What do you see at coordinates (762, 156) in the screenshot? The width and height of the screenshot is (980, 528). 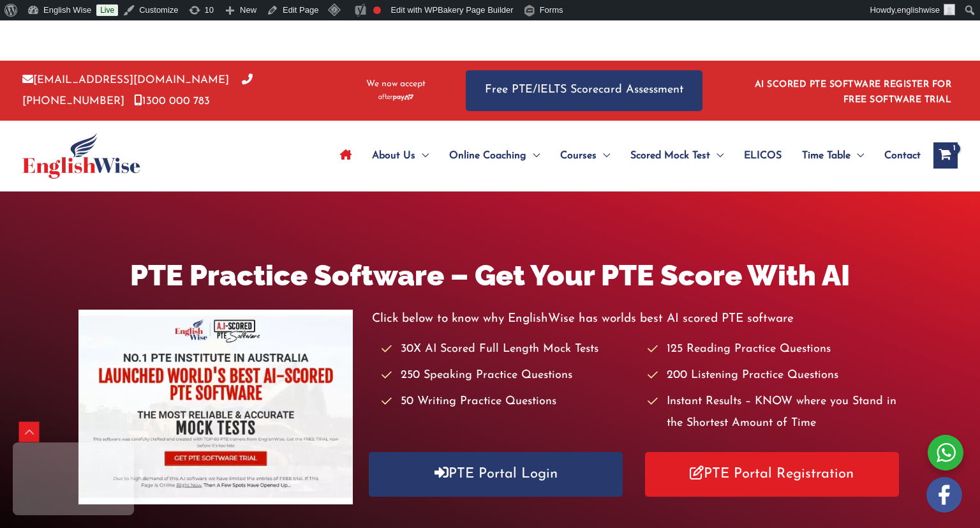 I see `a: ELICOS` at bounding box center [762, 156].